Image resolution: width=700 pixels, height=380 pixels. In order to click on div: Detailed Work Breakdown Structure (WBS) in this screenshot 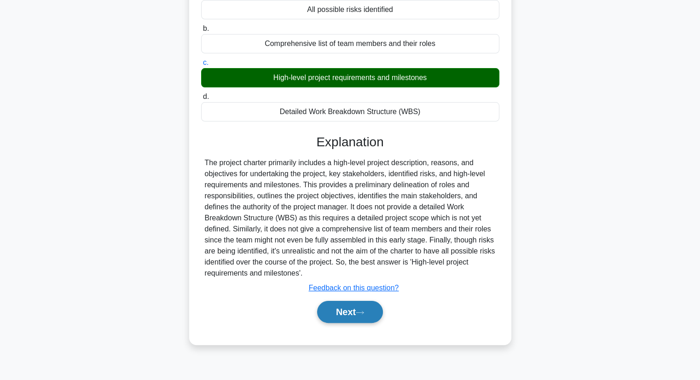, I will do `click(350, 112)`.